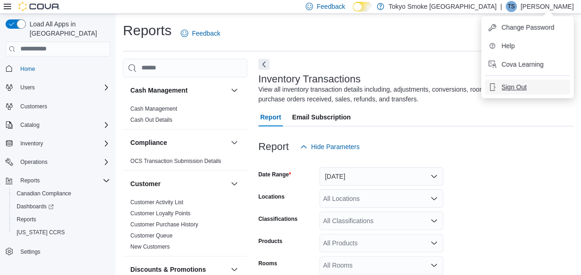  I want to click on h3: Customer, so click(145, 184).